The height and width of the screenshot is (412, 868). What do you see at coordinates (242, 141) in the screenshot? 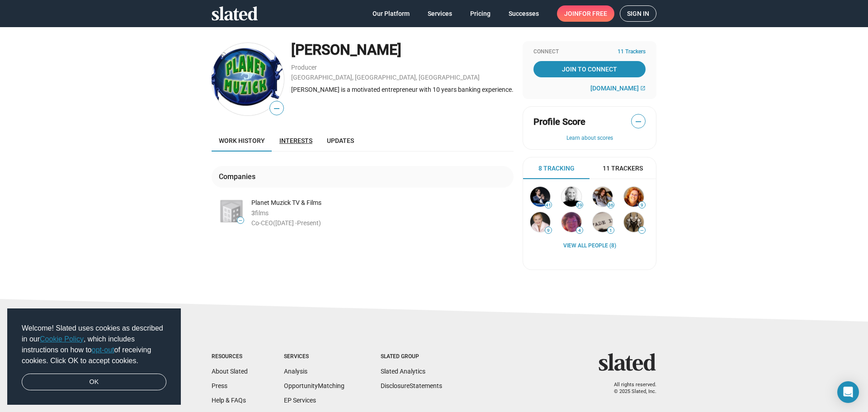
I see `span: Work history` at bounding box center [242, 141].